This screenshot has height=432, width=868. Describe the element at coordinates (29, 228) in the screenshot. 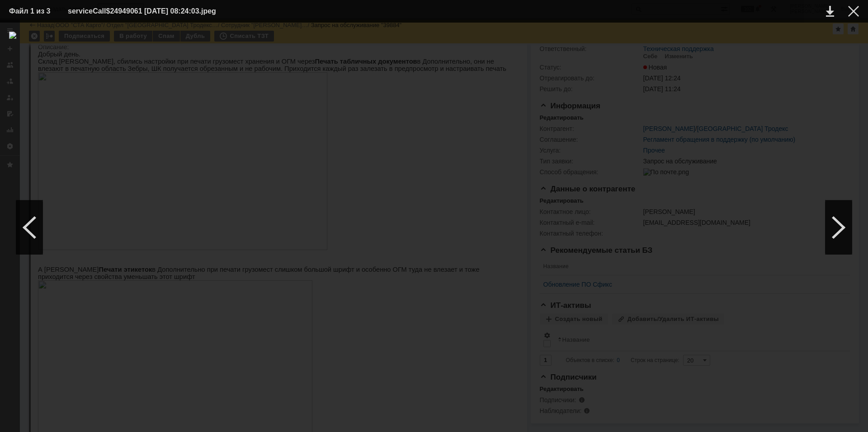

I see `div: Предыдущий файл` at that location.